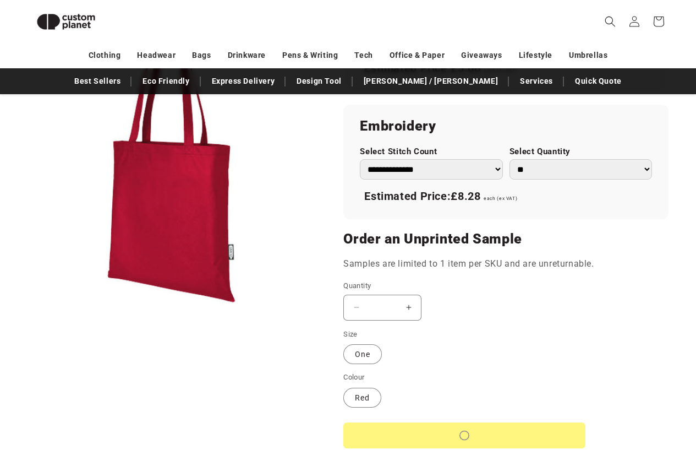 The image size is (696, 471). What do you see at coordinates (363, 354) in the screenshot?
I see `label: One` at bounding box center [363, 354].